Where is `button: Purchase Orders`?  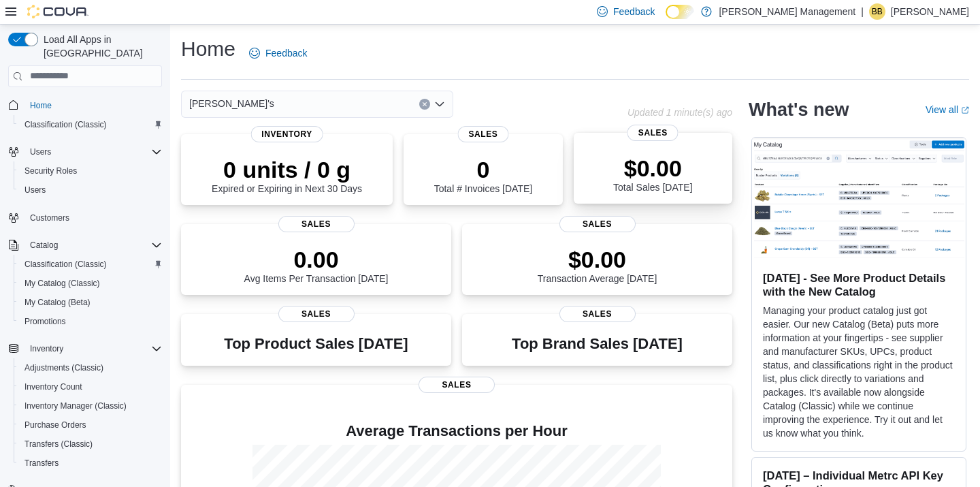 button: Purchase Orders is located at coordinates (90, 425).